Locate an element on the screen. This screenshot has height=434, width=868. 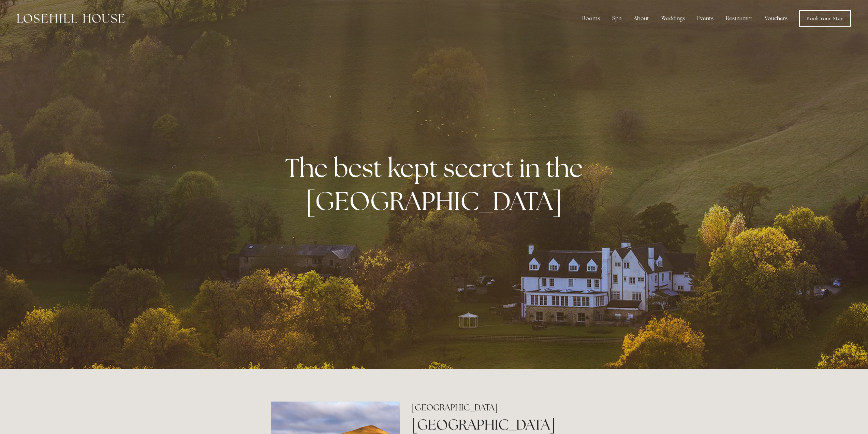
a: Book Your Stay is located at coordinates (825, 18).